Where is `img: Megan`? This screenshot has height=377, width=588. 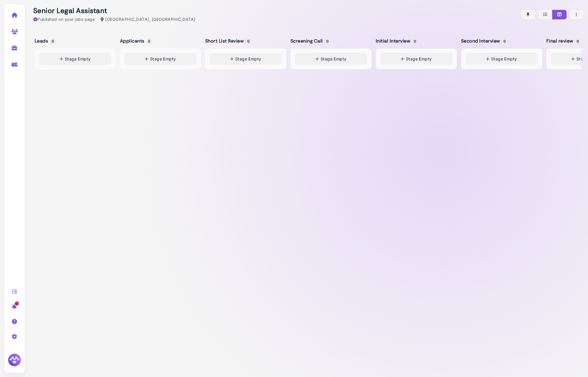
img: Megan is located at coordinates (14, 360).